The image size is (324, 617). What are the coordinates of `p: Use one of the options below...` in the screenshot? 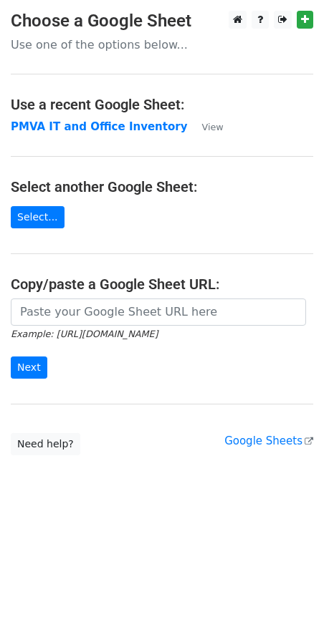 It's located at (162, 44).